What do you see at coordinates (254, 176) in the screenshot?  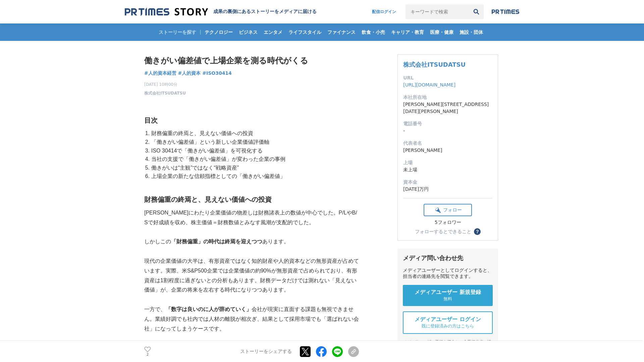 I see `li: 上場企業の新たな信頼指標としての「働きがい偏差値」` at bounding box center [254, 176].